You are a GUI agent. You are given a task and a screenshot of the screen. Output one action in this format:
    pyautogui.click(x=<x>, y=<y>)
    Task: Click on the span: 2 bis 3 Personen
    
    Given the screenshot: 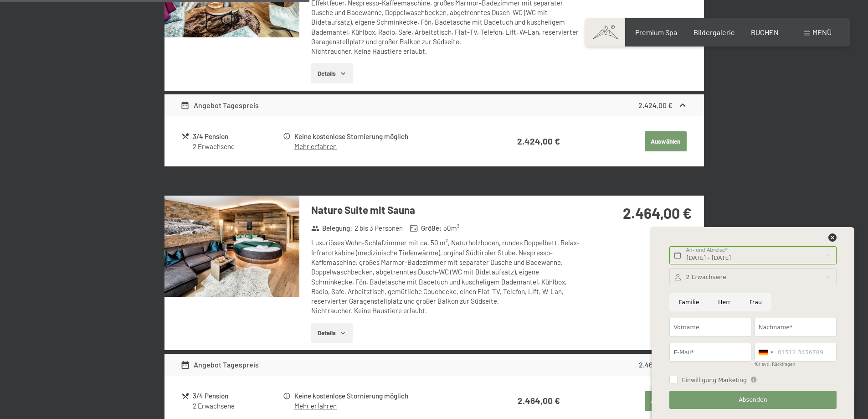 What is the action you would take?
    pyautogui.click(x=379, y=228)
    